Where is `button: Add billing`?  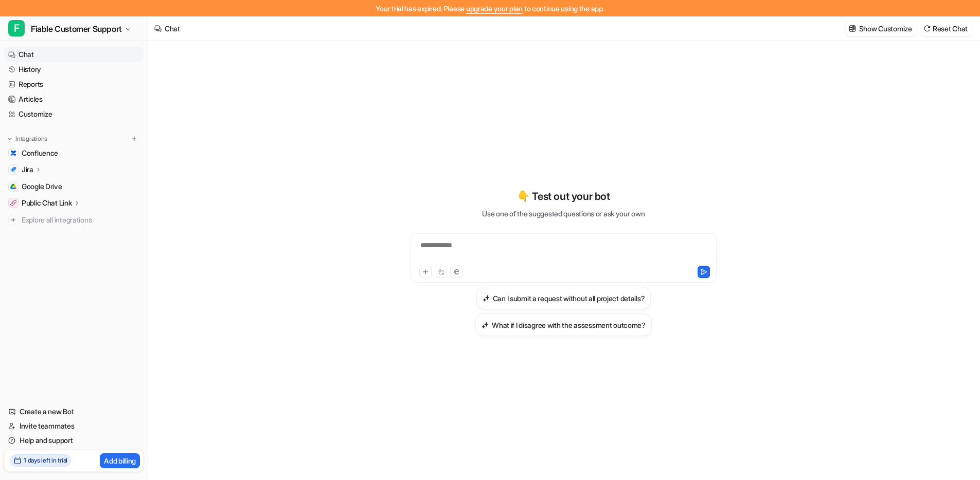 button: Add billing is located at coordinates (120, 461).